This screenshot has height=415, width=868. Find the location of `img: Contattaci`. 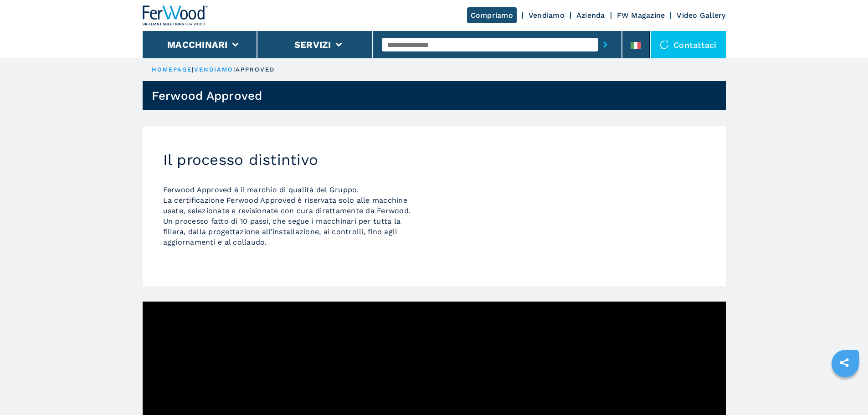

img: Contattaci is located at coordinates (664, 45).